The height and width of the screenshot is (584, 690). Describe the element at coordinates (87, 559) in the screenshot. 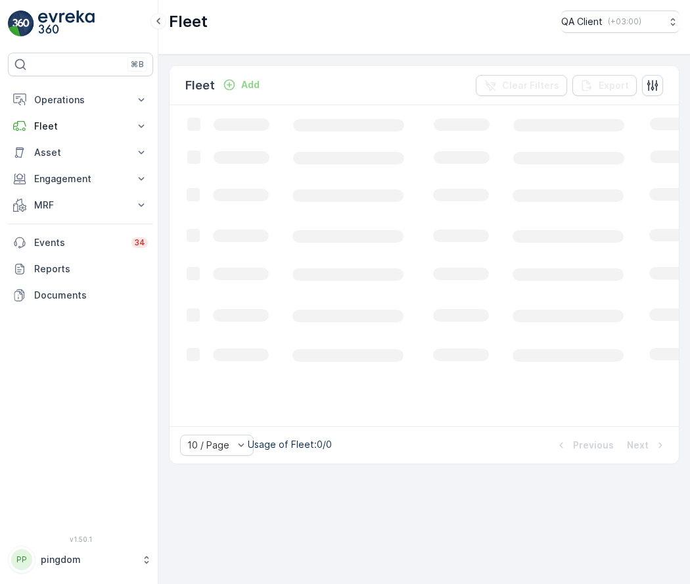

I see `p: pingdom` at that location.